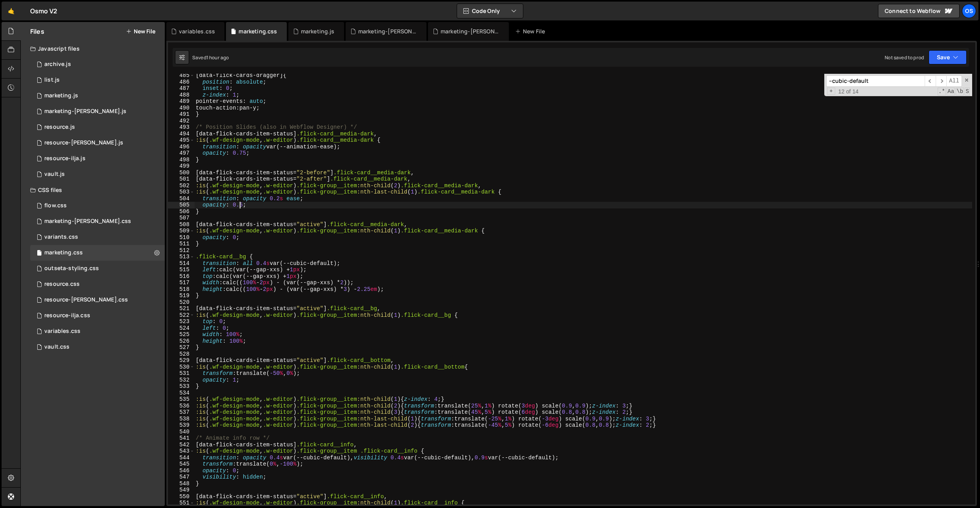  Describe the element at coordinates (942, 91) in the screenshot. I see `span: RegExp Search` at that location.